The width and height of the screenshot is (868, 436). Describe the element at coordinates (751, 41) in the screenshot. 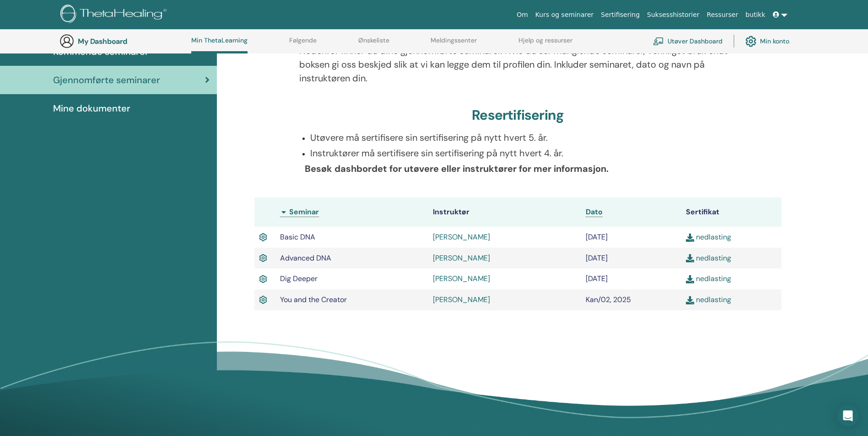

I see `img: cog.svg` at that location.